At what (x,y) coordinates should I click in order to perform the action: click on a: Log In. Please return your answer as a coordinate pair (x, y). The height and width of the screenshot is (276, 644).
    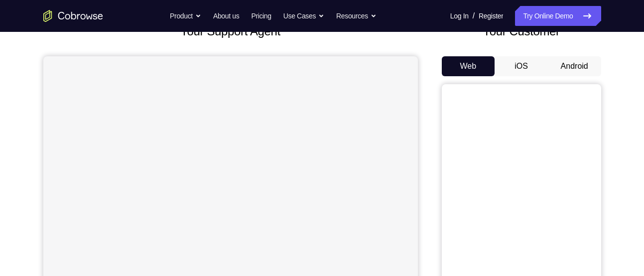
    Looking at the image, I should click on (460, 16).